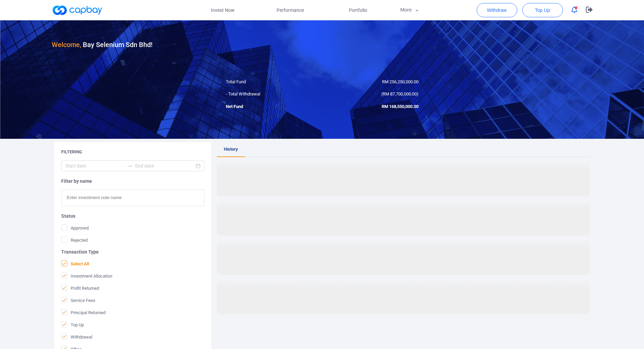 The height and width of the screenshot is (349, 644). Describe the element at coordinates (271, 94) in the screenshot. I see `div: - Total Withdrawal` at that location.